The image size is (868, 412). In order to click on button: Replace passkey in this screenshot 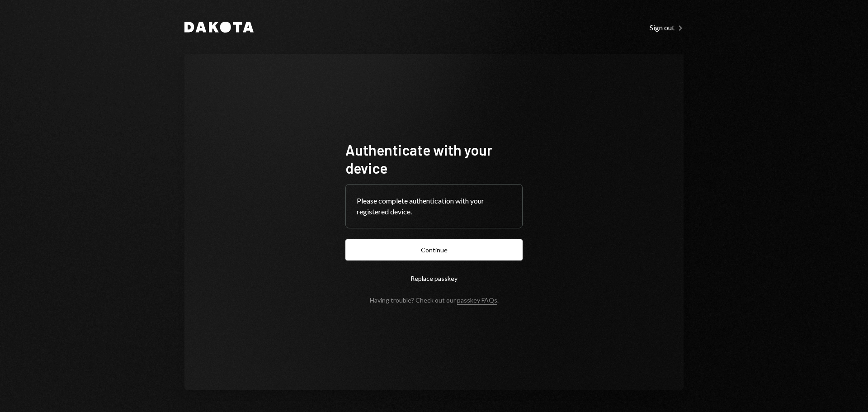, I will do `click(434, 278)`.